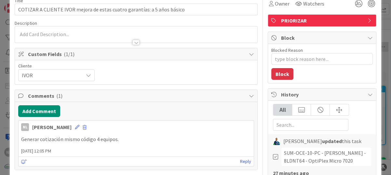 The height and width of the screenshot is (175, 391). I want to click on button: Block, so click(282, 74).